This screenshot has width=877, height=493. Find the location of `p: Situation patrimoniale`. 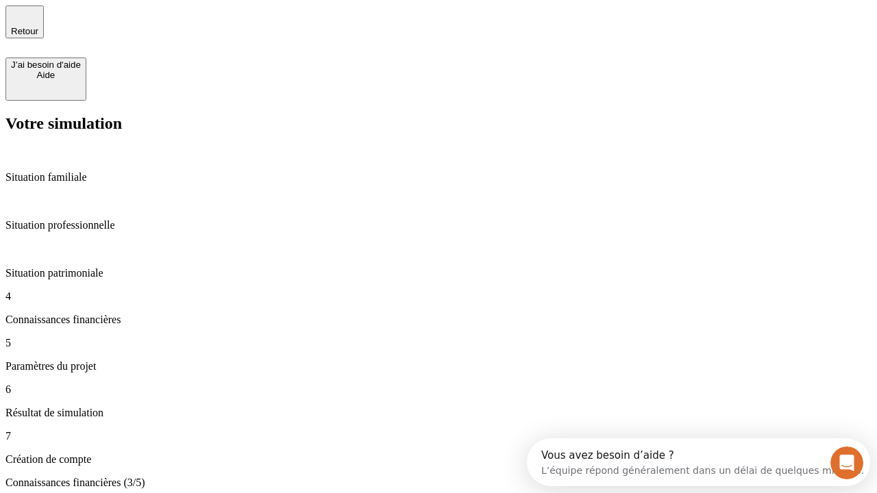

p: Situation patrimoniale is located at coordinates (438, 273).